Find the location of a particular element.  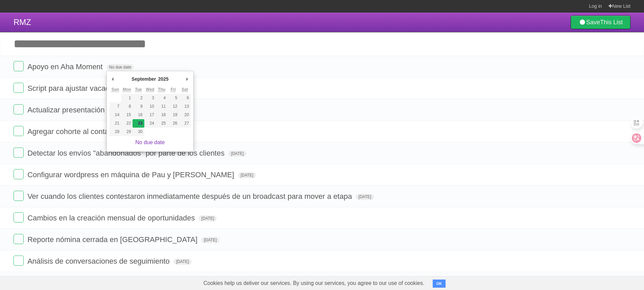

button: 6 is located at coordinates (185, 98).